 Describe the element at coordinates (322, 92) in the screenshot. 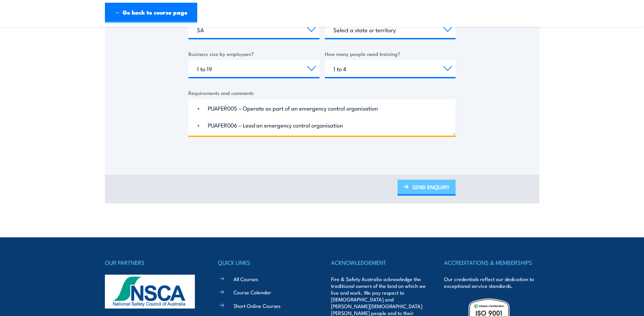

I see `label: Requirements and comments` at that location.